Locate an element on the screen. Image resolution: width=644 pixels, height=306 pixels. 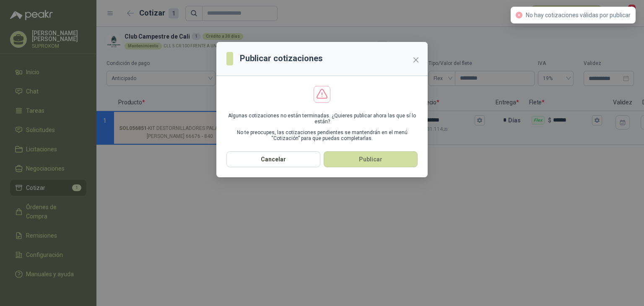
p: No te preocupes, las cotizaciones pendientes se mantendrán en el menú “Cotización” para que pueda... is located at coordinates (322, 135).